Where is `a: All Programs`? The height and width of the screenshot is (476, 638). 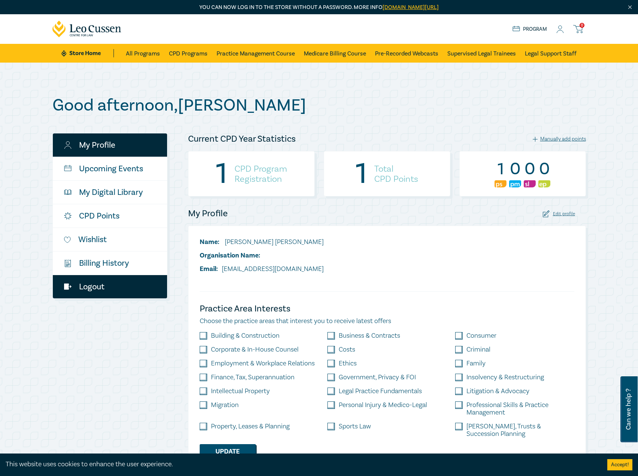
a: All Programs is located at coordinates (143, 53).